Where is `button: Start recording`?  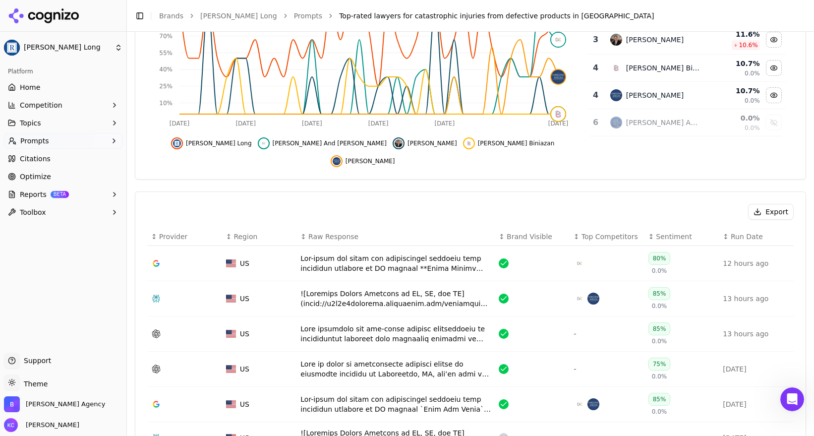
button: Start recording is located at coordinates (67, 329).